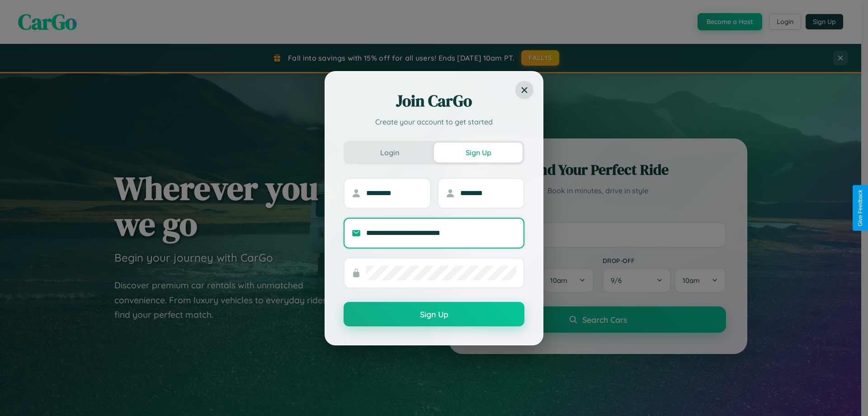  I want to click on button: Login, so click(390, 152).